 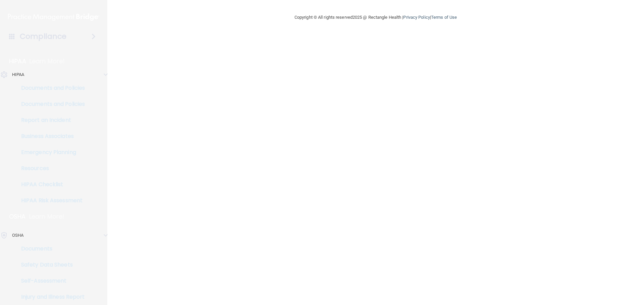 I want to click on p: HIPAA Checklist, so click(x=50, y=184).